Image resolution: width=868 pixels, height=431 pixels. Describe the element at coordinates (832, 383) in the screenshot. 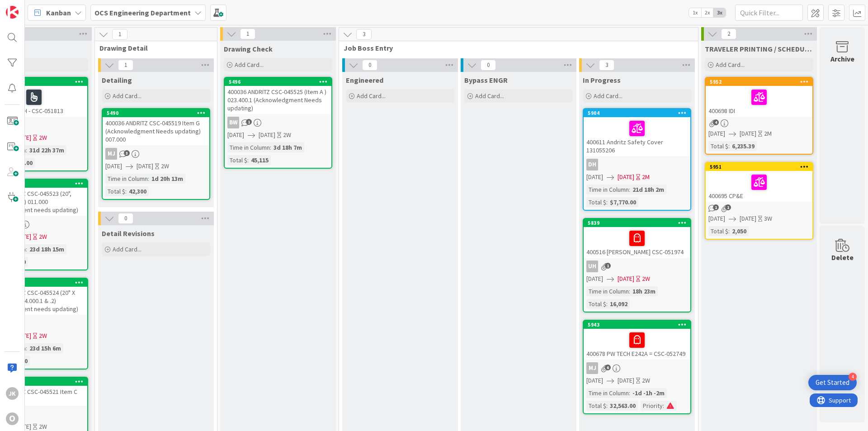

I see `div: Get Started` at that location.